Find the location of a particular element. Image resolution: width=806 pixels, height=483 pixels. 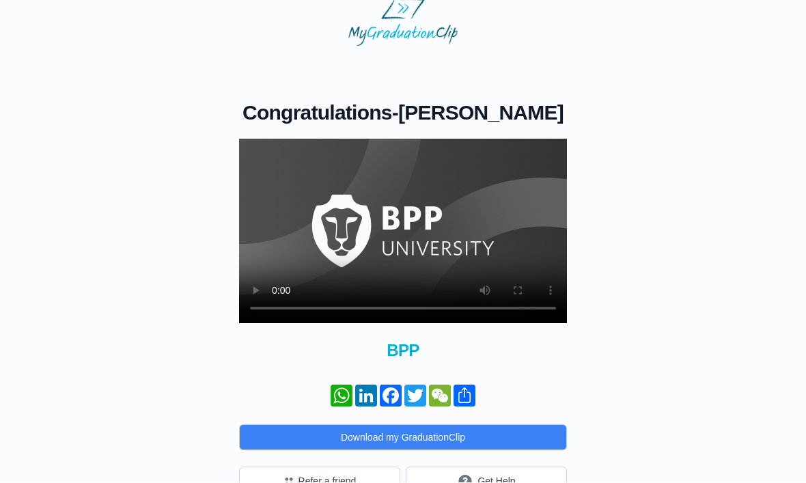

span: BPP is located at coordinates (403, 351).